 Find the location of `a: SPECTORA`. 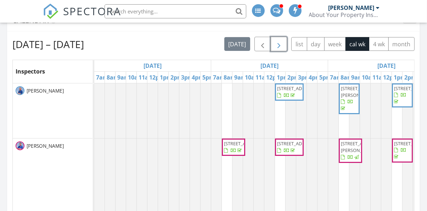

a: SPECTORA is located at coordinates (82, 17).